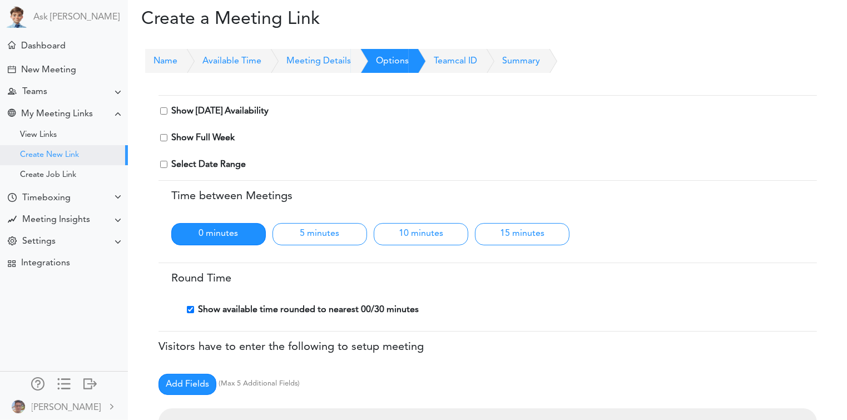  What do you see at coordinates (38, 383) in the screenshot?
I see `div: Manage Members and Externals` at bounding box center [38, 383].